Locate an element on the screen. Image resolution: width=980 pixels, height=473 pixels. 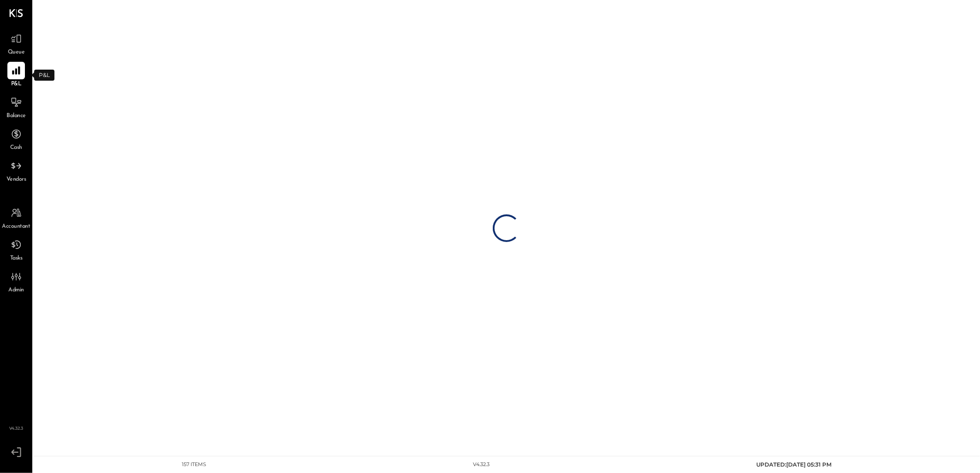
a: Tasks is located at coordinates (16, 250).